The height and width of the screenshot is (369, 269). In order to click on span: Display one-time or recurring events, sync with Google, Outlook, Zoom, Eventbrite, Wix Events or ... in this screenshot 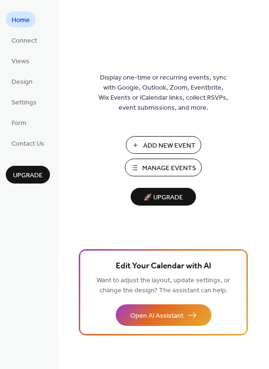, I will do `click(163, 93)`.